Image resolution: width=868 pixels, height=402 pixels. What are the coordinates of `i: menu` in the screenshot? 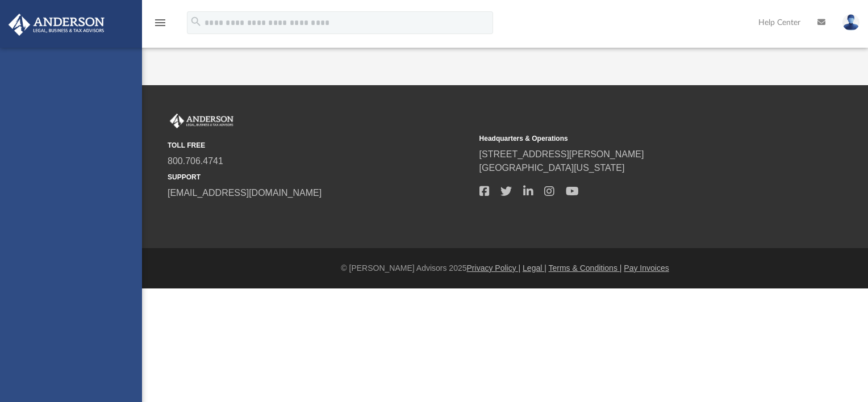 It's located at (160, 22).